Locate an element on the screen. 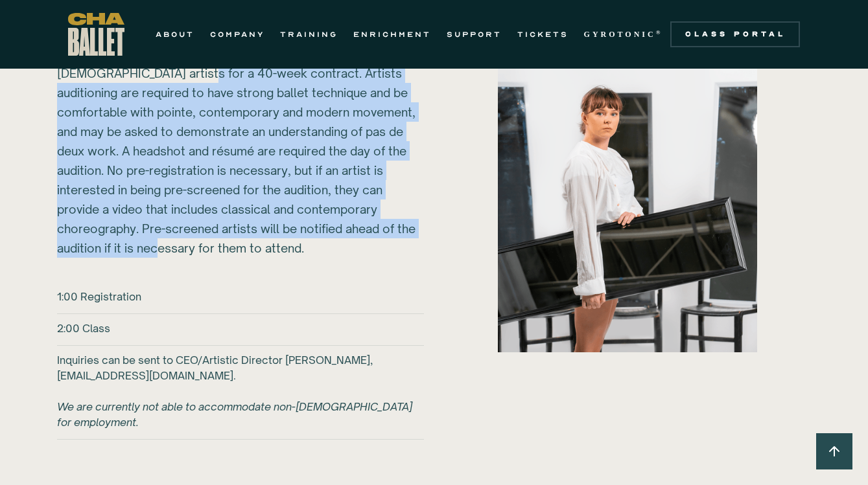 The image size is (868, 485). a: home is located at coordinates (96, 34).